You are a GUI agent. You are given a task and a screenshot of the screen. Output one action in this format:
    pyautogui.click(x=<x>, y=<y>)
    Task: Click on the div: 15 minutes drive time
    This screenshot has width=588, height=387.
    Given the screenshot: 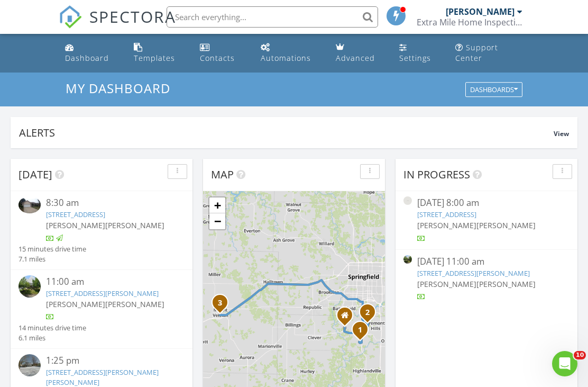 What is the action you would take?
    pyautogui.click(x=52, y=249)
    